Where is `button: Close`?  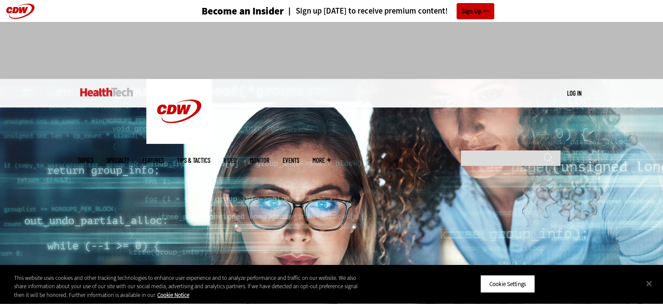 button: Close is located at coordinates (649, 283).